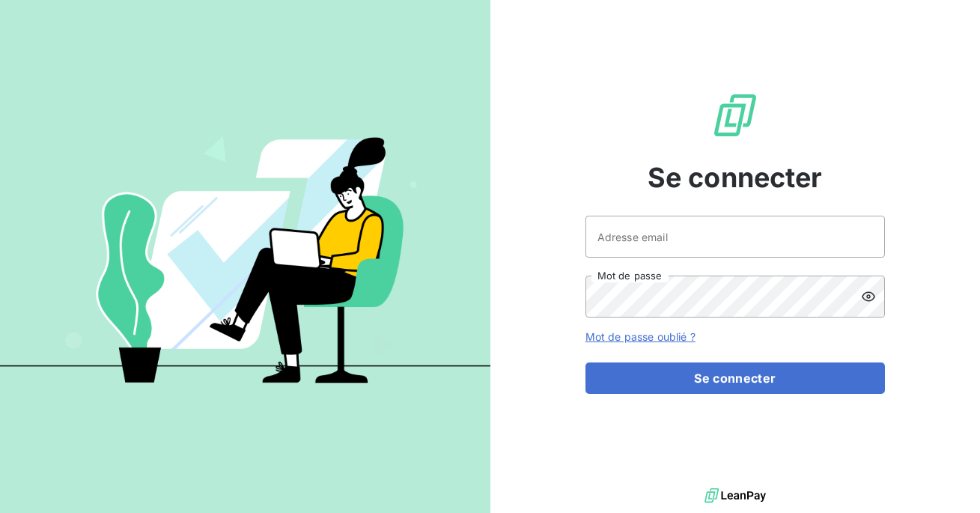 The image size is (980, 513). Describe the element at coordinates (735, 177) in the screenshot. I see `span: Se connecter` at that location.